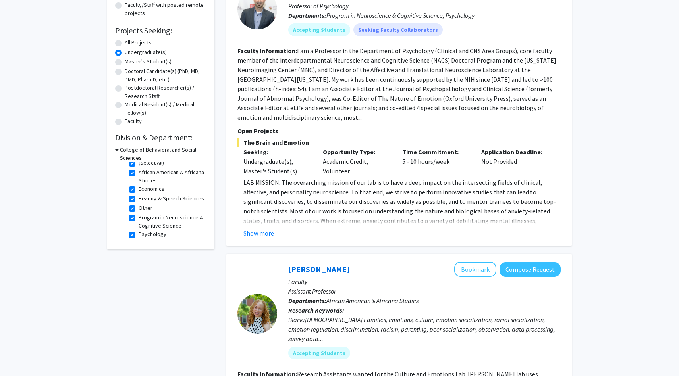 Image resolution: width=679 pixels, height=376 pixels. What do you see at coordinates (171, 177) in the screenshot?
I see `label: African American & Africana Studies` at bounding box center [171, 177].